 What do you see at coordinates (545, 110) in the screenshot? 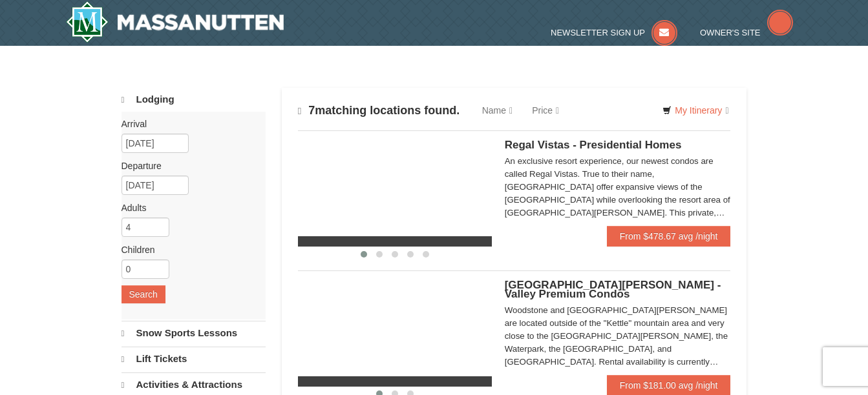
I see `a: Price` at bounding box center [545, 110].